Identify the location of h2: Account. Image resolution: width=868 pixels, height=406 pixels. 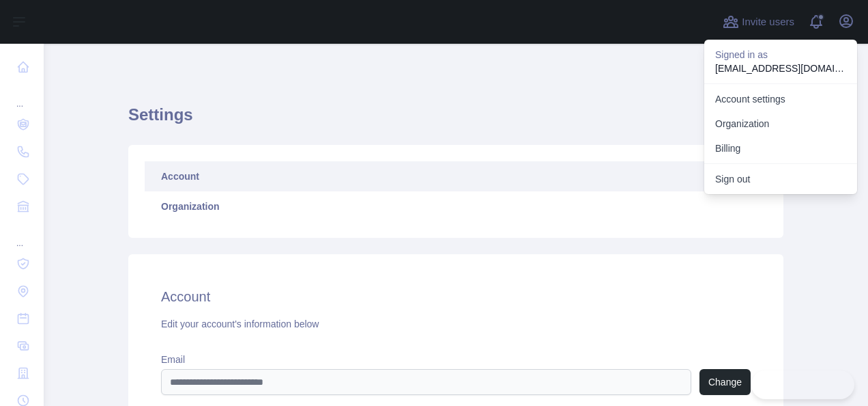
(456, 296).